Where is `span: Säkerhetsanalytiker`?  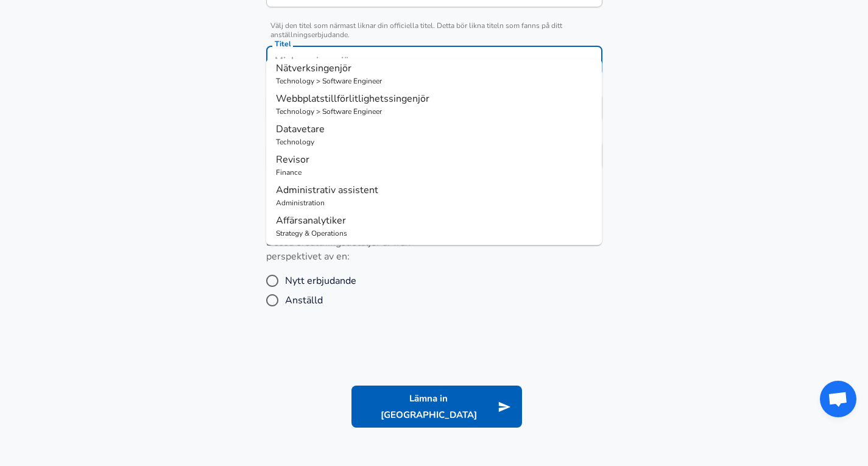
span: Säkerhetsanalytiker is located at coordinates (320, 251).